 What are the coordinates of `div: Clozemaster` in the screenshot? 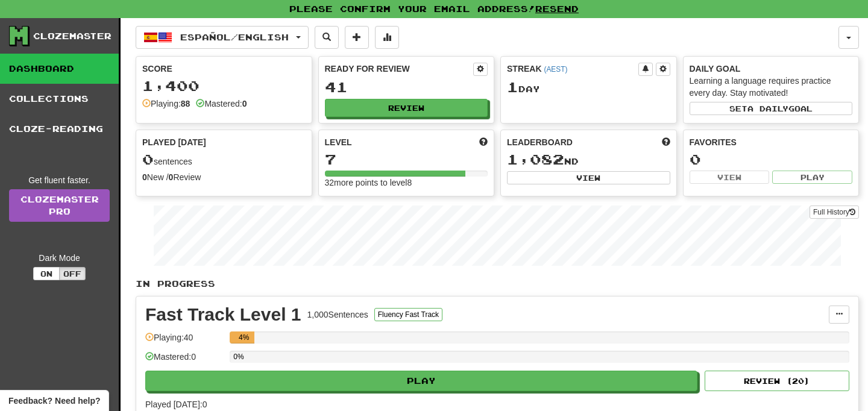 It's located at (72, 36).